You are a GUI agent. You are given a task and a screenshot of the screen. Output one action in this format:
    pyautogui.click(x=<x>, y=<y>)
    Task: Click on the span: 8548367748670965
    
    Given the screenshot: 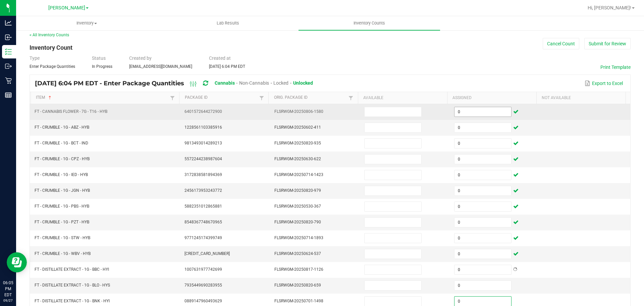 What is the action you would take?
    pyautogui.click(x=204, y=222)
    